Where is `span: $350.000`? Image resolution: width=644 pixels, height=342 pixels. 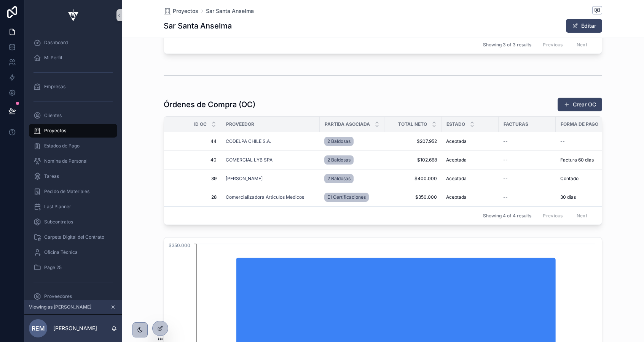 span: $350.000 is located at coordinates (413, 197).